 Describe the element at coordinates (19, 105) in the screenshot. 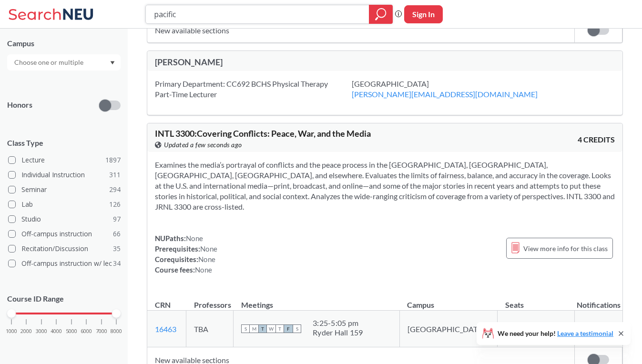

I see `p: Honors` at that location.